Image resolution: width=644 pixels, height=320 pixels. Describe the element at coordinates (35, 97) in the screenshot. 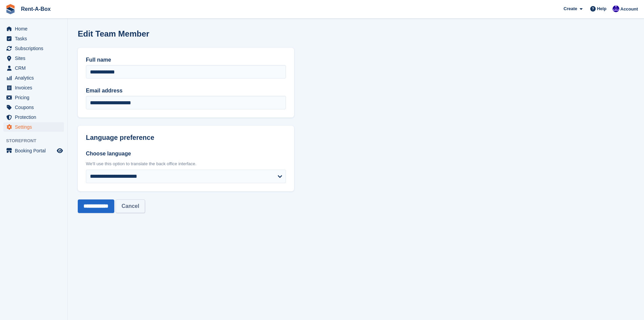

I see `span: Pricing` at that location.